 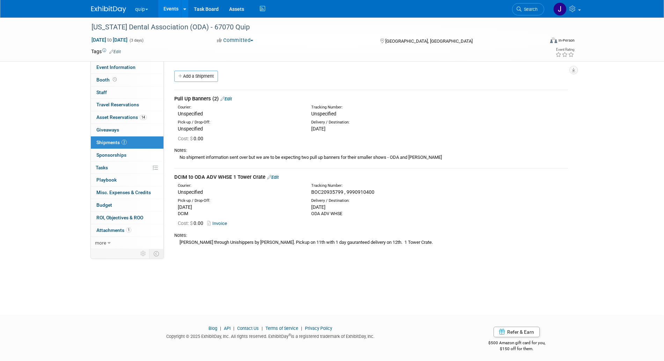 I want to click on span: Attachments, so click(x=114, y=230).